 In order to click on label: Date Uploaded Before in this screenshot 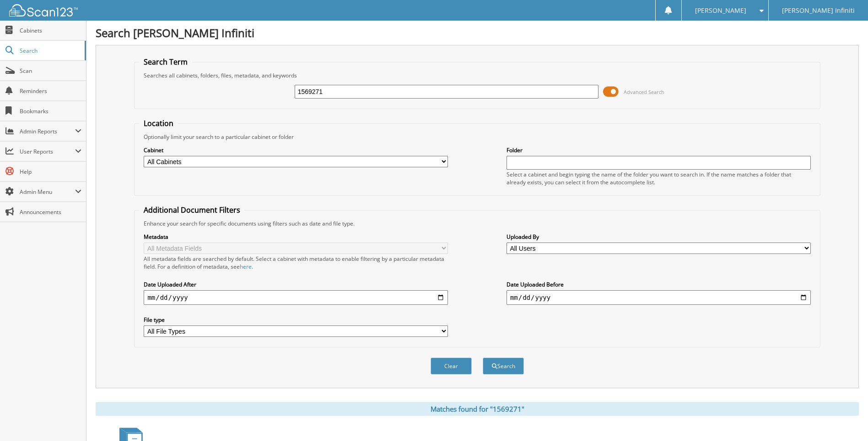, I will do `click(659, 284)`.